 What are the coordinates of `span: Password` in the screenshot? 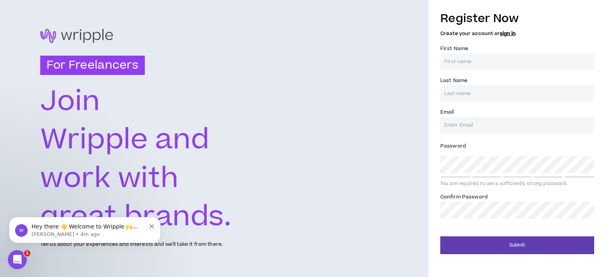 It's located at (453, 146).